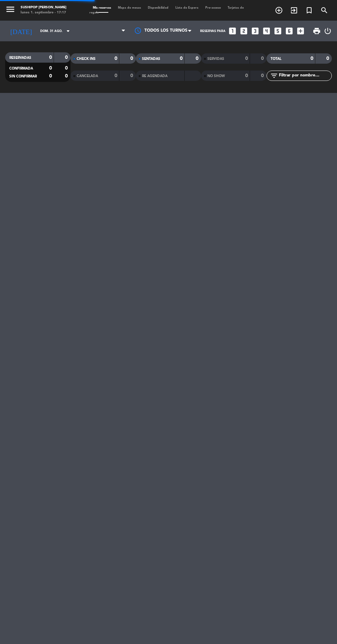 This screenshot has width=337, height=644. What do you see at coordinates (23, 76) in the screenshot?
I see `span: SIN CONFIRMAR` at bounding box center [23, 76].